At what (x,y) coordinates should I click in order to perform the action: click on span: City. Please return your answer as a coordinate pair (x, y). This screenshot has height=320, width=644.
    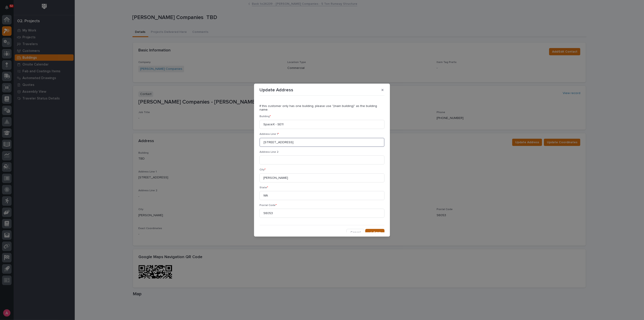
    Looking at the image, I should click on (262, 170).